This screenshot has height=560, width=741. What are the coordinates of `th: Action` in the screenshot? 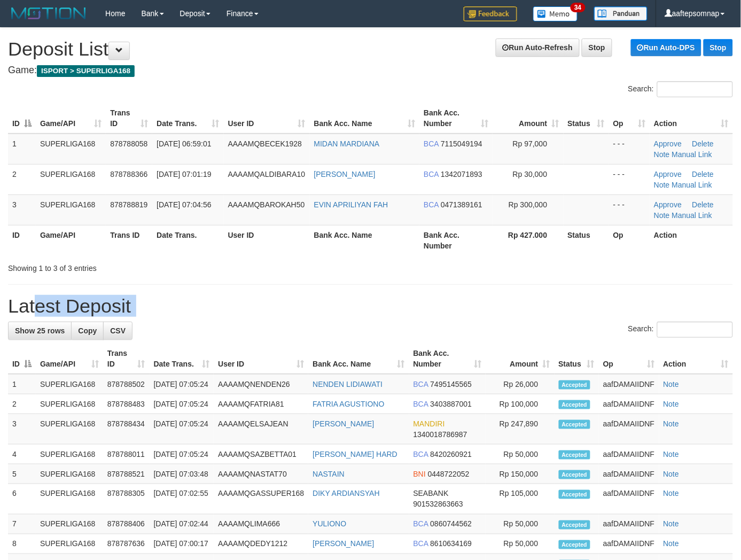 It's located at (692, 240).